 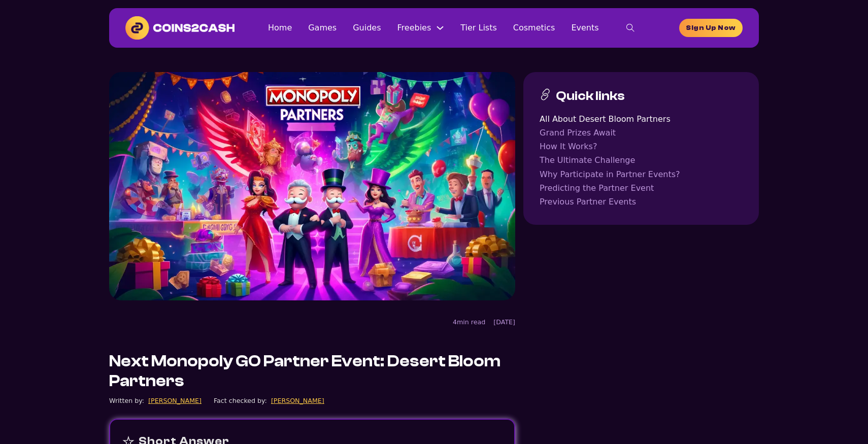 What do you see at coordinates (641, 132) in the screenshot?
I see `a: Grand Prizes Await` at bounding box center [641, 132].